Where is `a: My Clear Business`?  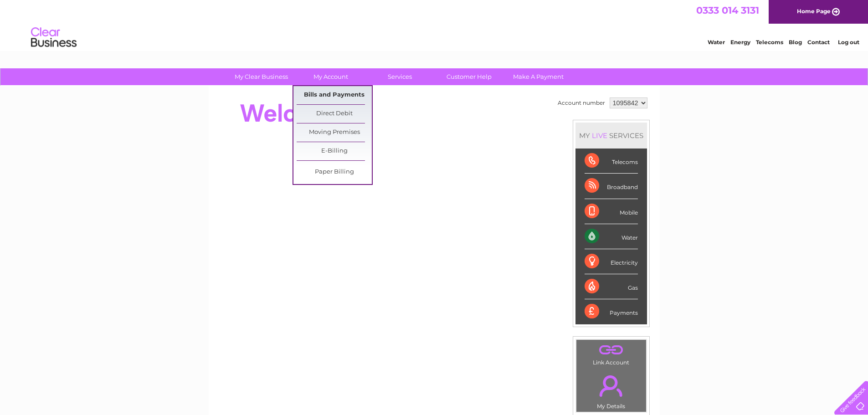 a: My Clear Business is located at coordinates (261, 77).